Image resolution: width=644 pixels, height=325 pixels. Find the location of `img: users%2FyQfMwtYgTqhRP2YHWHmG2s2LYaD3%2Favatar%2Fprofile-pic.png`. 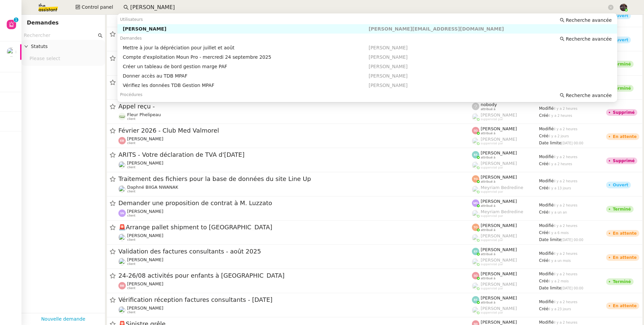

img: users%2FyQfMwtYgTqhRP2YHWHmG2s2LYaD3%2Favatar%2Fprofile-pic.png is located at coordinates (476, 262).